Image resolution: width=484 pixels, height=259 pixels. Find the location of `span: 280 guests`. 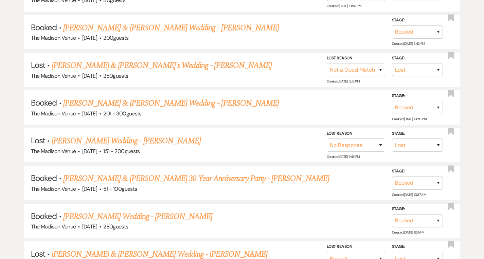

span: 280 guests is located at coordinates (115, 226).